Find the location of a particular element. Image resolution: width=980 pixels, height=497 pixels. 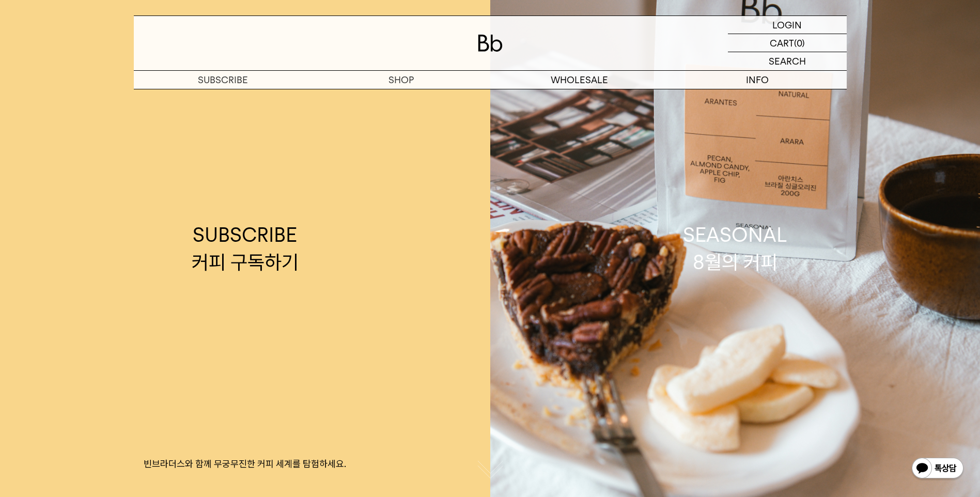

p: SEARCH is located at coordinates (787, 61).